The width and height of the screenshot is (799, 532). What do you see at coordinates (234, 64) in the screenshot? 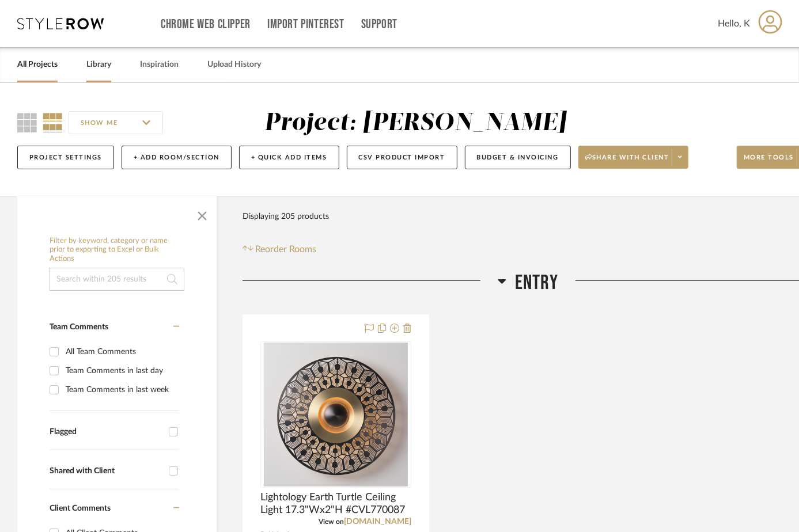
I see `a: Upload History` at bounding box center [234, 64].